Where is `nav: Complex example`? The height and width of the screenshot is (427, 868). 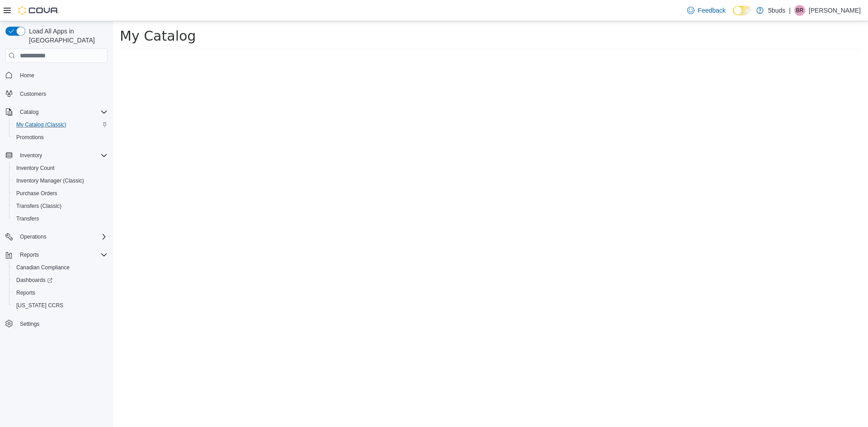 nav: Complex example is located at coordinates (56, 209).